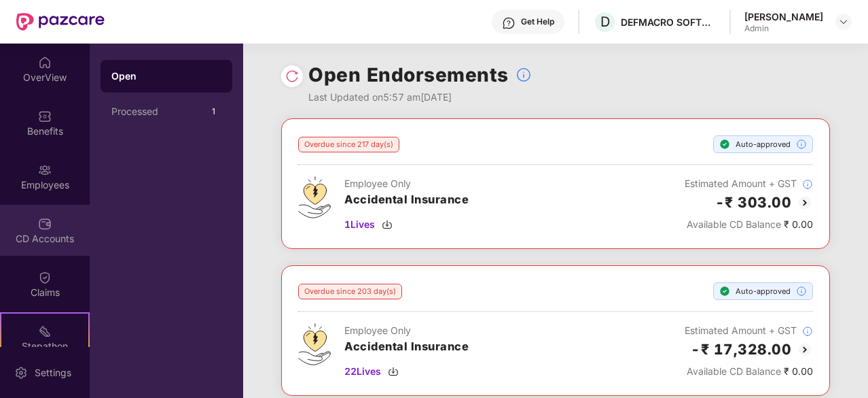 The image size is (868, 398). What do you see at coordinates (45, 170) in the screenshot?
I see `img: svg+xml;base64,PHN2ZyBpZD0iRW1wbG95ZWVzIiB4bWxucz0iaHR0cDovL3d3dy53My5vcmcvMjAwMC9zdmciIHdpZHRoPS...` at bounding box center [45, 170].